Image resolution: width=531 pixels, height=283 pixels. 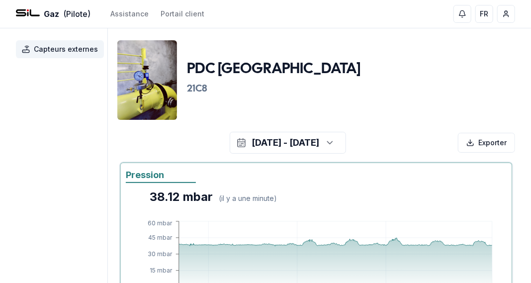 What do you see at coordinates (147, 80) in the screenshot?
I see `img: unit Image` at bounding box center [147, 80].